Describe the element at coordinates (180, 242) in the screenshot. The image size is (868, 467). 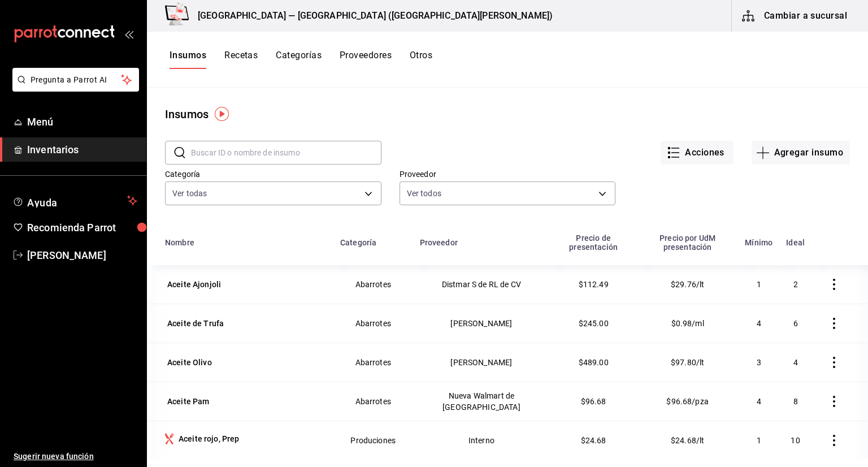
I see `div: Nombre` at that location.